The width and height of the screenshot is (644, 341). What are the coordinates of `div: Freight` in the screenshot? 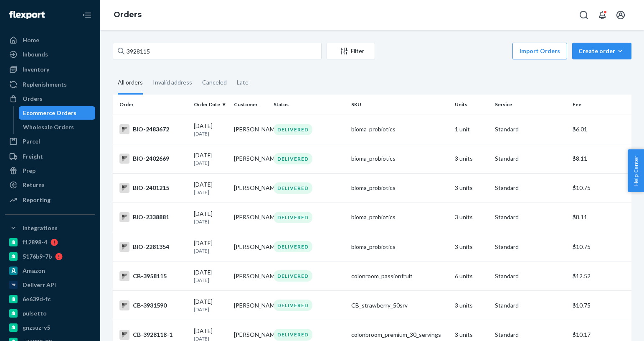 It's located at (32, 157).